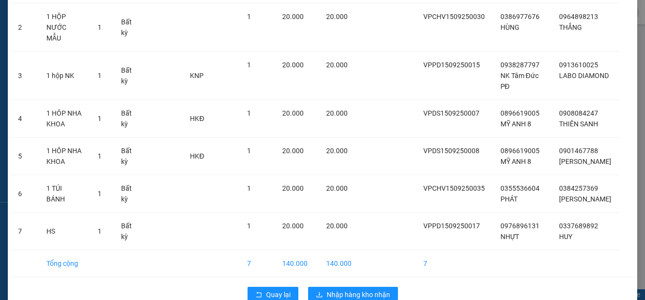 This screenshot has width=645, height=300. I want to click on span: VPDS1509250008, so click(451, 151).